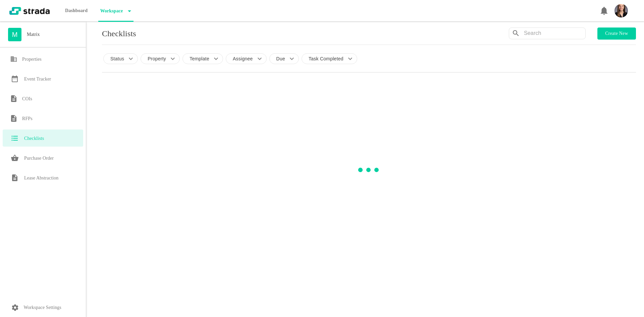 This screenshot has width=644, height=317. What do you see at coordinates (554, 33) in the screenshot?
I see `input: Search` at bounding box center [554, 33].